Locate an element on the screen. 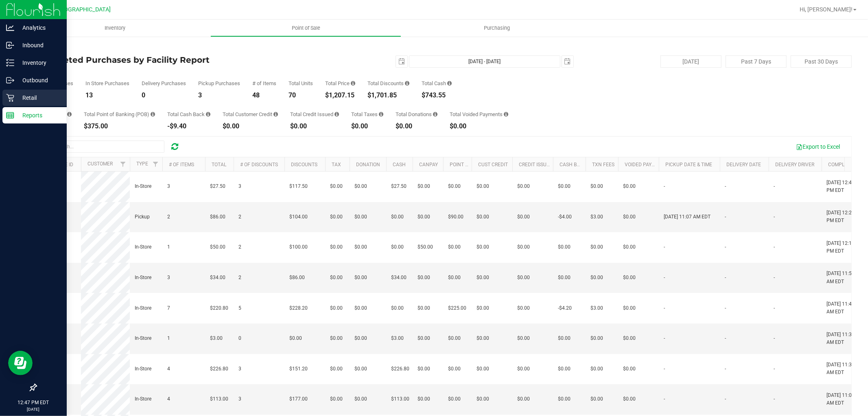 The image size is (868, 416). p: 12:47 PM EDT is located at coordinates (34, 403).